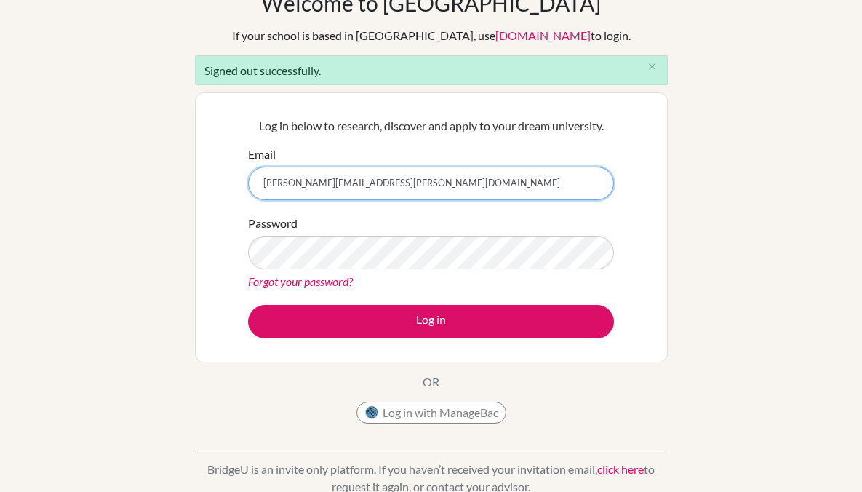  Describe the element at coordinates (300, 281) in the screenshot. I see `a: Forgot your password?` at that location.